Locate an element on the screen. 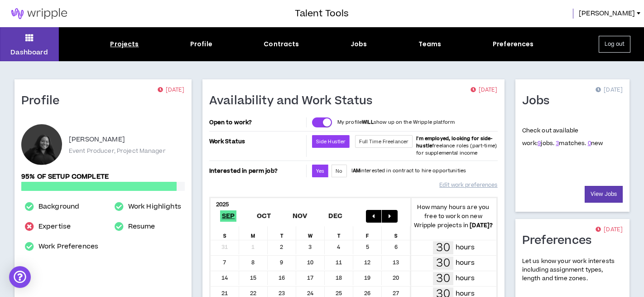 The image size is (644, 297). a: 0 is located at coordinates (589, 143).